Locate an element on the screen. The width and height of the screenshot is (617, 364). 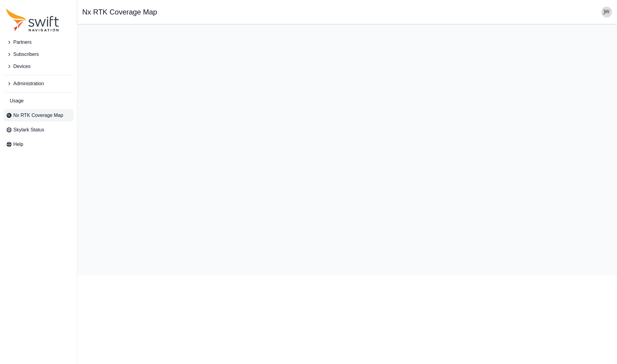
span: Partners is located at coordinates (22, 42).